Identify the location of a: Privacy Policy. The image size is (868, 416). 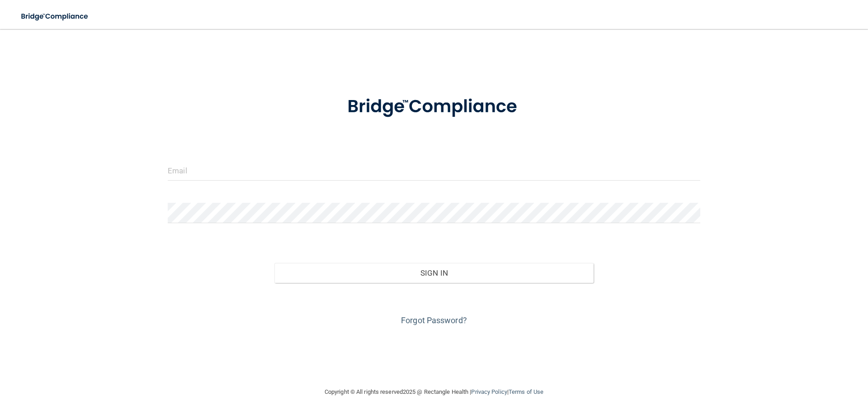
(489, 391).